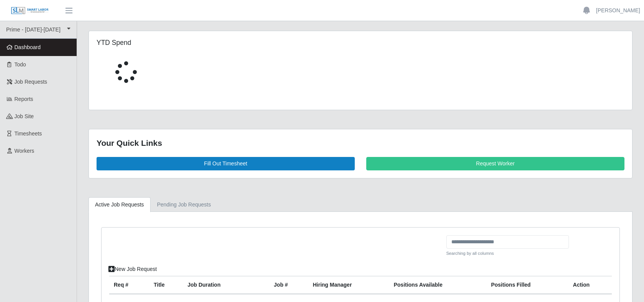 This screenshot has height=302, width=644. What do you see at coordinates (31, 82) in the screenshot?
I see `span: Job Requests` at bounding box center [31, 82].